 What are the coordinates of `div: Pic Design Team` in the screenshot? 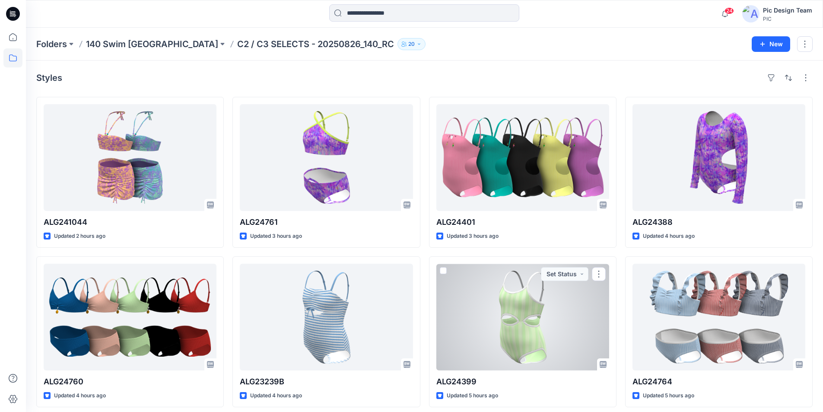 It's located at (787, 10).